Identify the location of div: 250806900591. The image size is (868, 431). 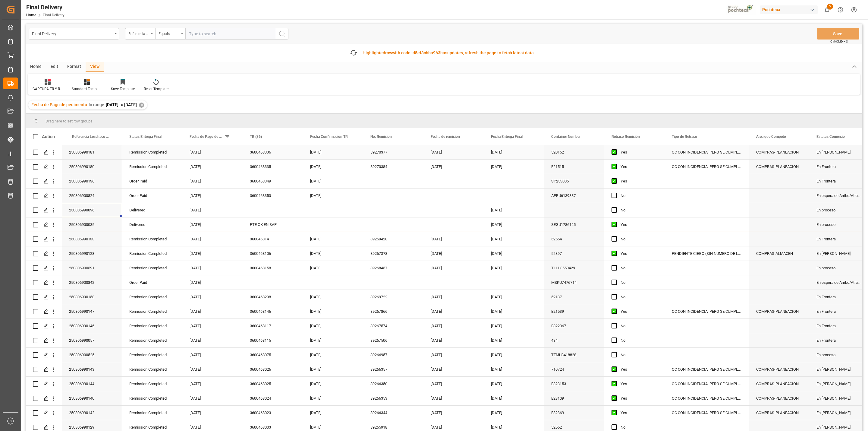
(92, 268).